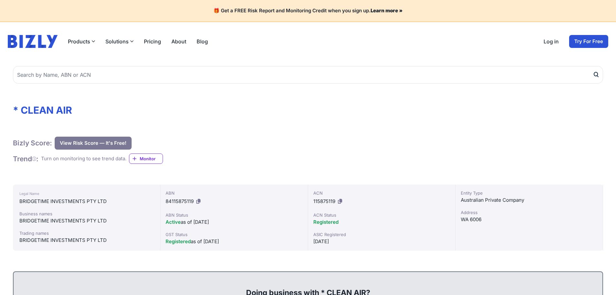  Describe the element at coordinates (180, 201) in the screenshot. I see `span: 84115875119` at that location.